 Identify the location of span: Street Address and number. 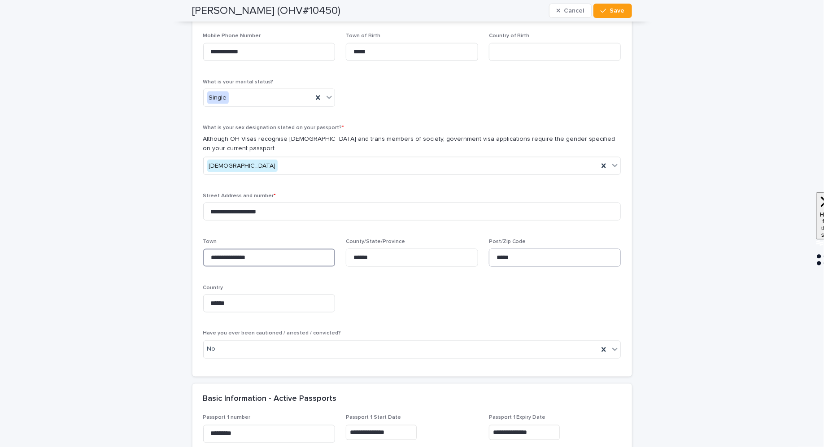
(239, 196).